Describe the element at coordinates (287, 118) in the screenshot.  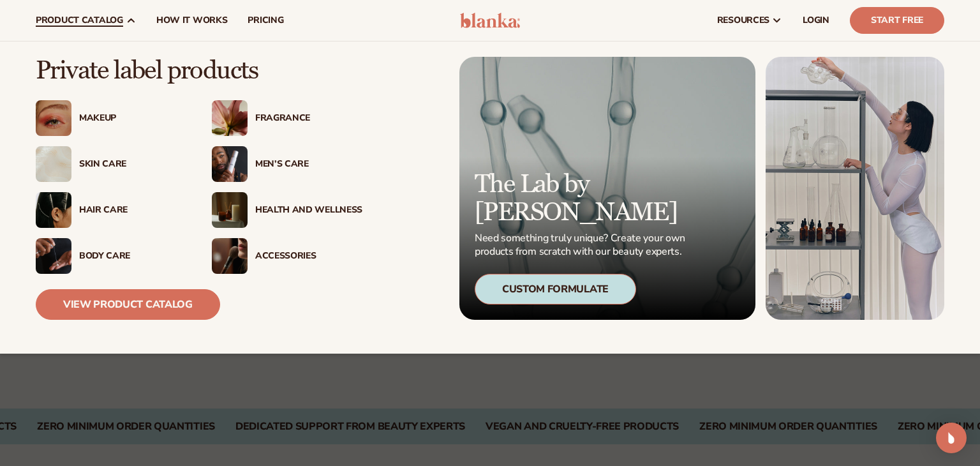
I see `a: Pink blooming flower. Fragrance` at that location.